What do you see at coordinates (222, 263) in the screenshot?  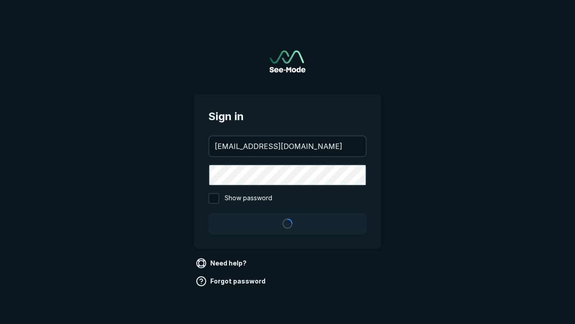 I see `a: Need help?` at bounding box center [222, 263].